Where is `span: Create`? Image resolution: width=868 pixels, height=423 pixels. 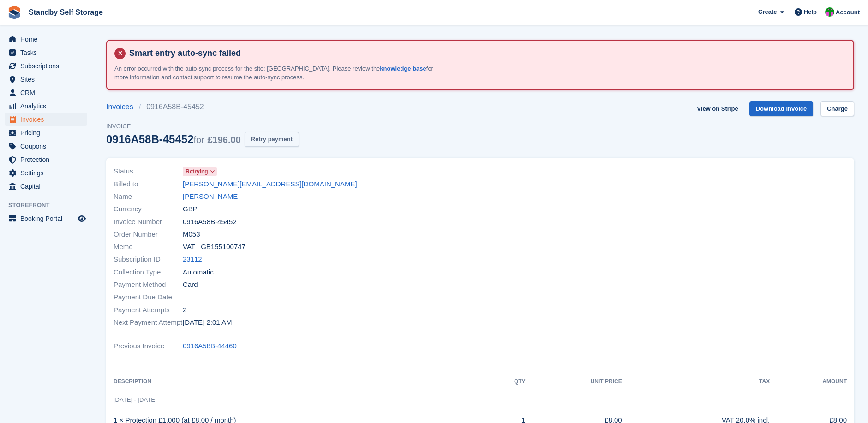 span: Create is located at coordinates (768, 12).